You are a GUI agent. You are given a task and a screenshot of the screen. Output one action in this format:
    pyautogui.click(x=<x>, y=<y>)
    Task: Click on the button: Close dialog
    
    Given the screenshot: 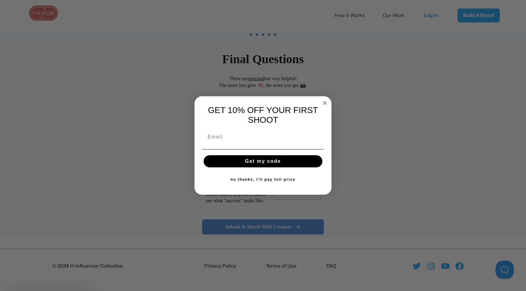 What is the action you would take?
    pyautogui.click(x=325, y=103)
    